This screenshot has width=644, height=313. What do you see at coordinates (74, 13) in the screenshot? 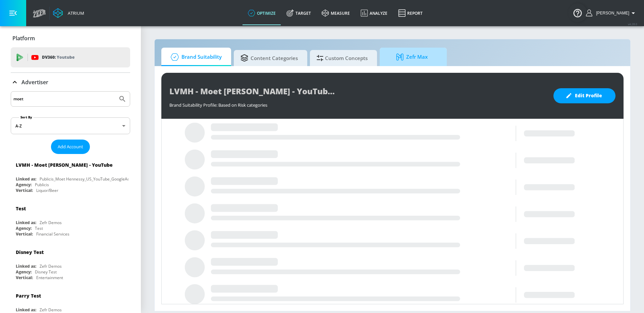
I see `div: Atrium` at bounding box center [74, 13].